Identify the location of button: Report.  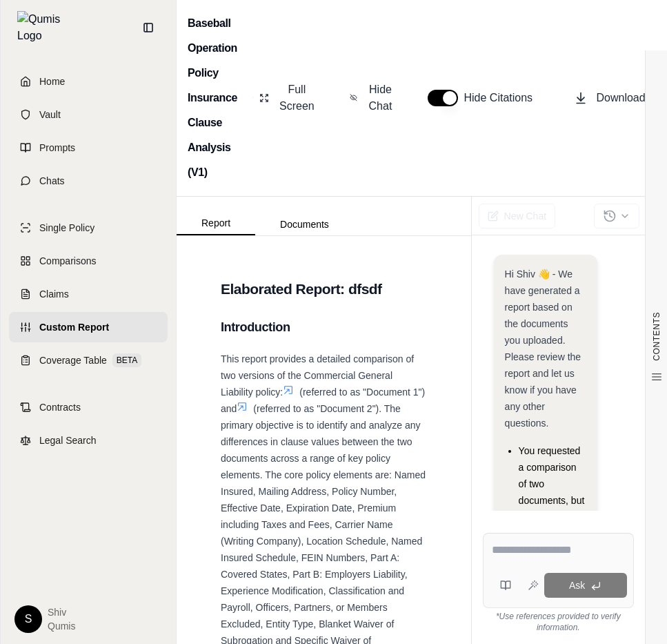
(216, 223).